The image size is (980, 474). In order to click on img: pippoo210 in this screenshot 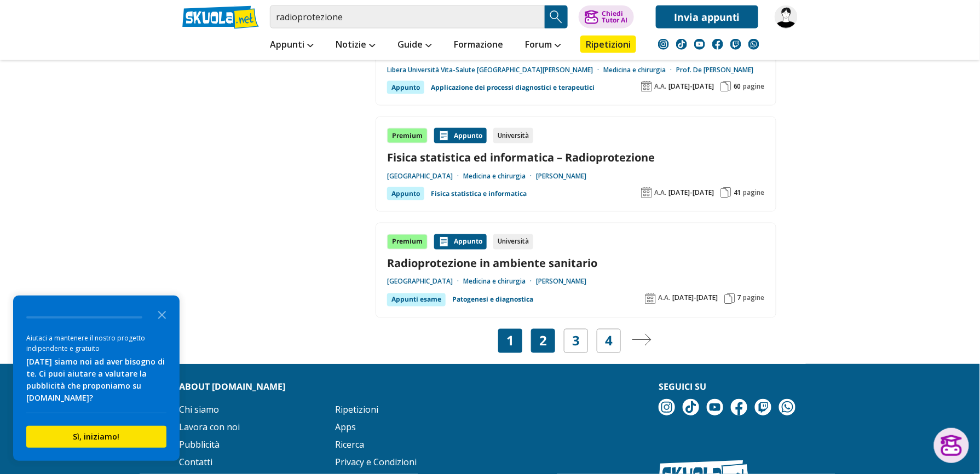, I will do `click(786, 17)`.